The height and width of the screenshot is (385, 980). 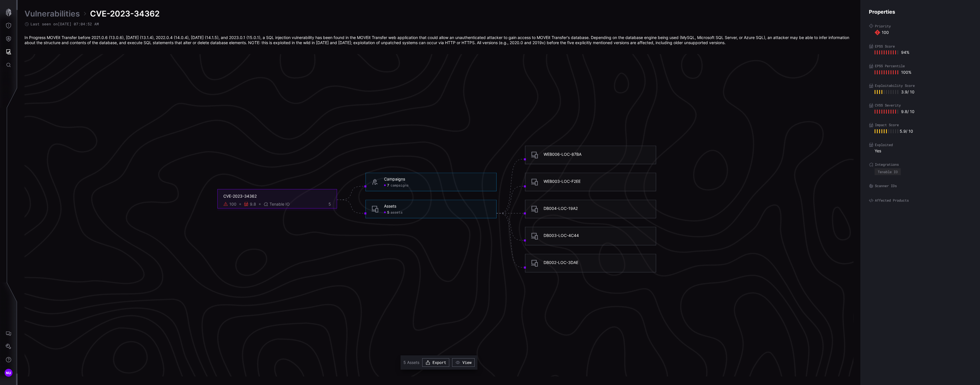 I want to click on label: EPSS Percentile, so click(x=920, y=66).